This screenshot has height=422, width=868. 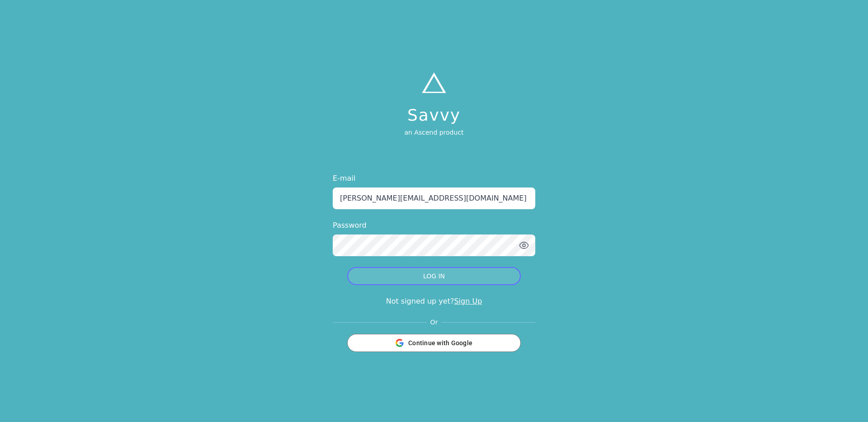 I want to click on span: Or, so click(x=434, y=323).